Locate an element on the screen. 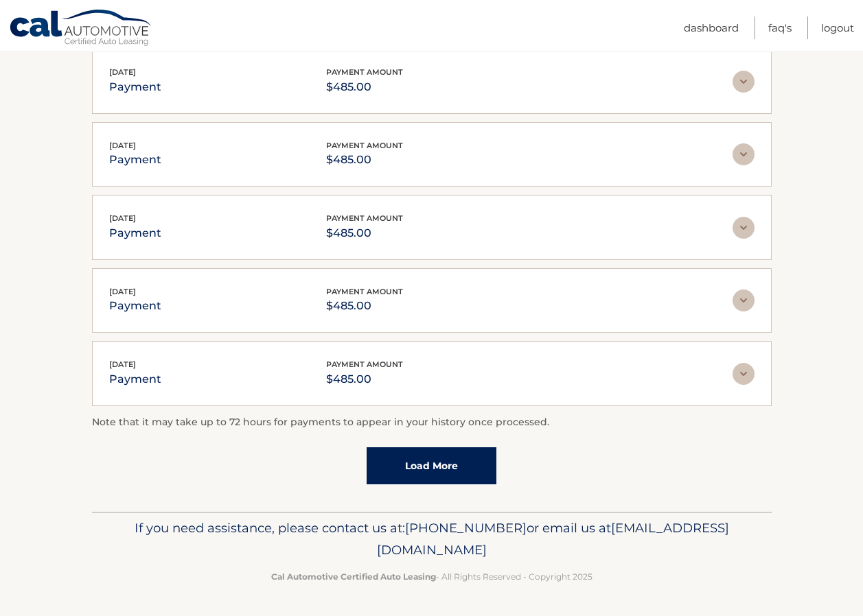  p: If you need assistance, please contact us at: or email us at is located at coordinates (432, 540).